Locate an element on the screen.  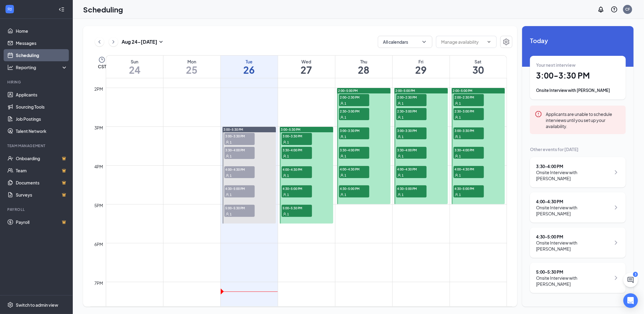
span: 3:00-5:30 PM is located at coordinates (291, 129).